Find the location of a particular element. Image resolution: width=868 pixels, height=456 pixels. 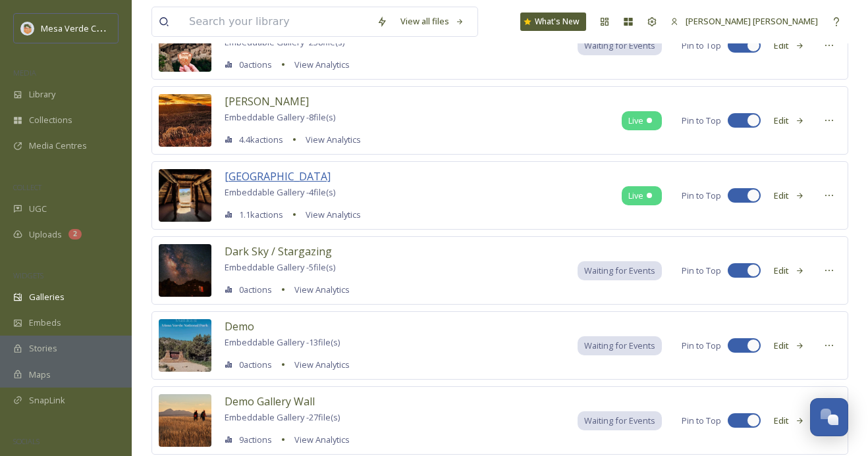

a: View all files is located at coordinates (432, 21).